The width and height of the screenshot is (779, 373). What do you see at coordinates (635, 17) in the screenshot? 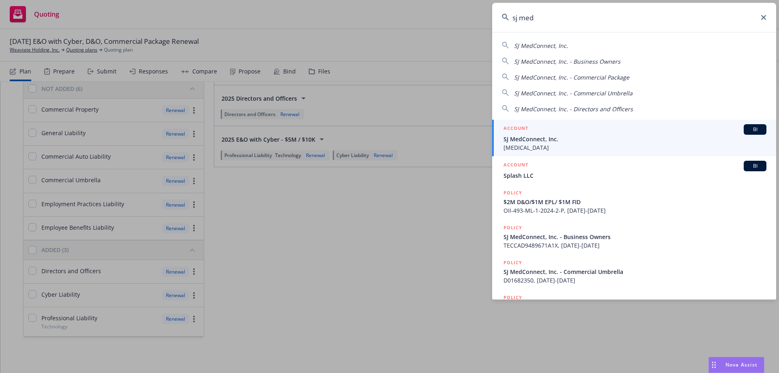
I see `input: Search...` at bounding box center [635, 17].